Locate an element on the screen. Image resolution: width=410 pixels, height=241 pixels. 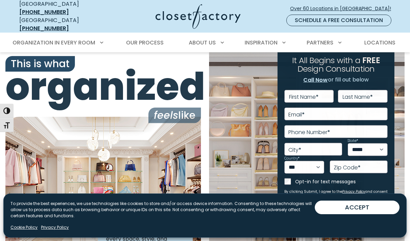
span: Inspiration is located at coordinates (261, 42).